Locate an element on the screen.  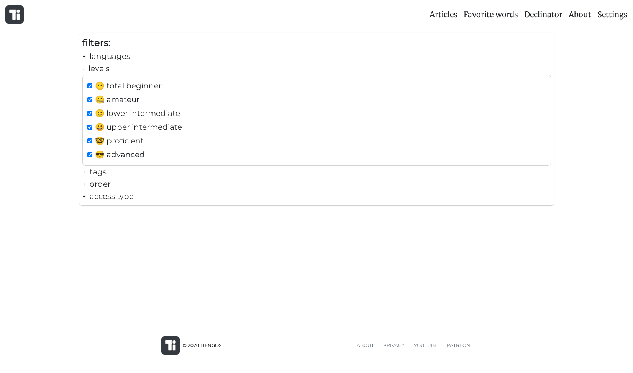
div: tags is located at coordinates (316, 172).